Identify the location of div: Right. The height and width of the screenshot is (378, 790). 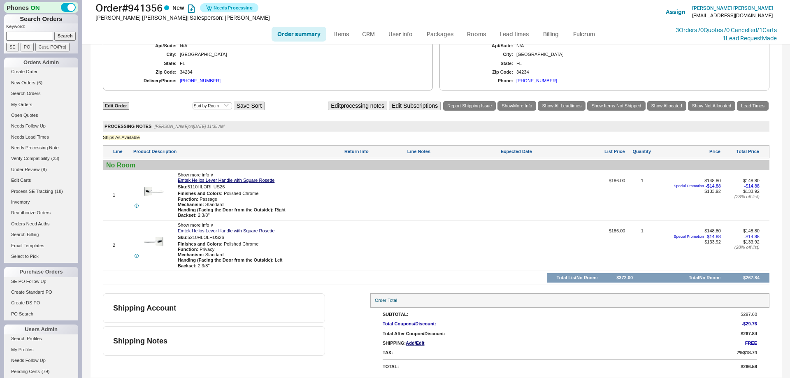
(260, 210).